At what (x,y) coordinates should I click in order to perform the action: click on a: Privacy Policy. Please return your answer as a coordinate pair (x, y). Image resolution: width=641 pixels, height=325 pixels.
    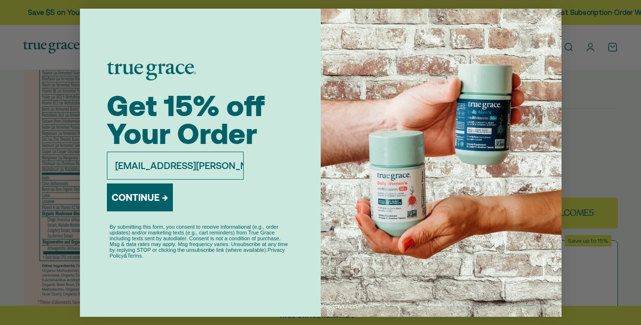
    Looking at the image, I should click on (197, 253).